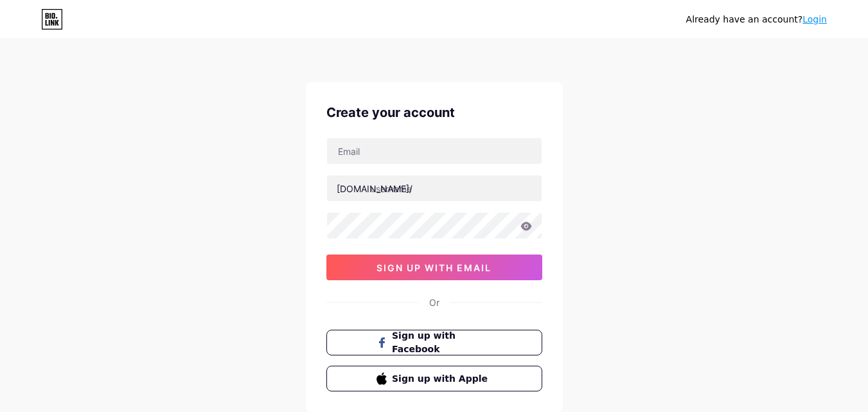  What do you see at coordinates (434, 151) in the screenshot?
I see `input: Email` at bounding box center [434, 151].